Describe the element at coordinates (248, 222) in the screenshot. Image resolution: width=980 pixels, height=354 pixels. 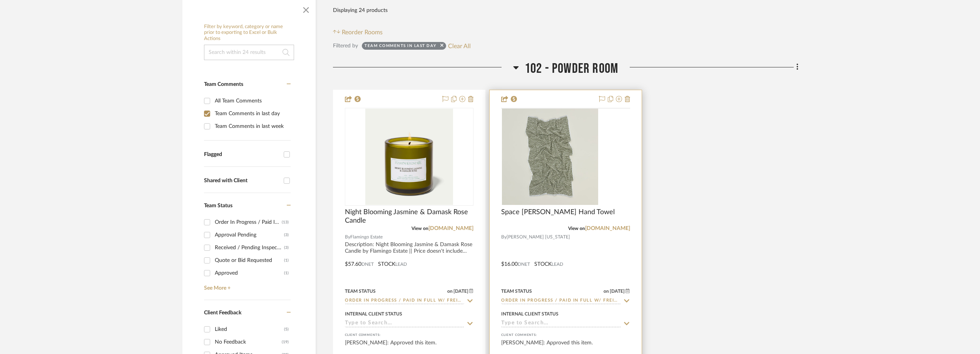
I see `div: Order In Progress / Paid In Full w/ Freight, No Balance due` at that location.